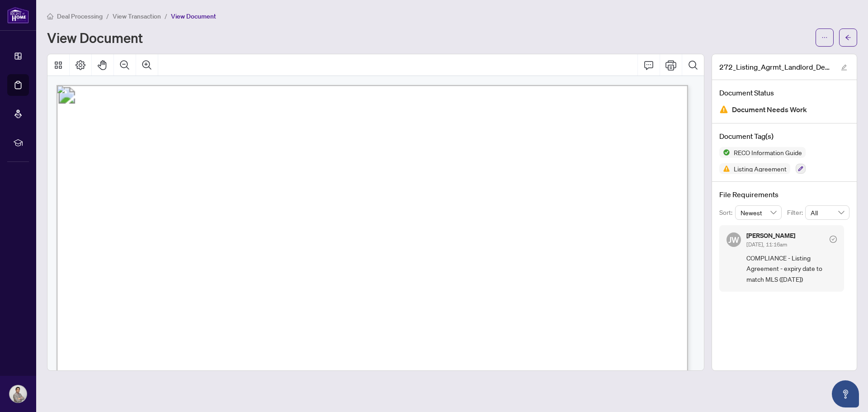 This screenshot has height=412, width=868. What do you see at coordinates (834, 240) in the screenshot?
I see `span: check-circle` at bounding box center [834, 240].